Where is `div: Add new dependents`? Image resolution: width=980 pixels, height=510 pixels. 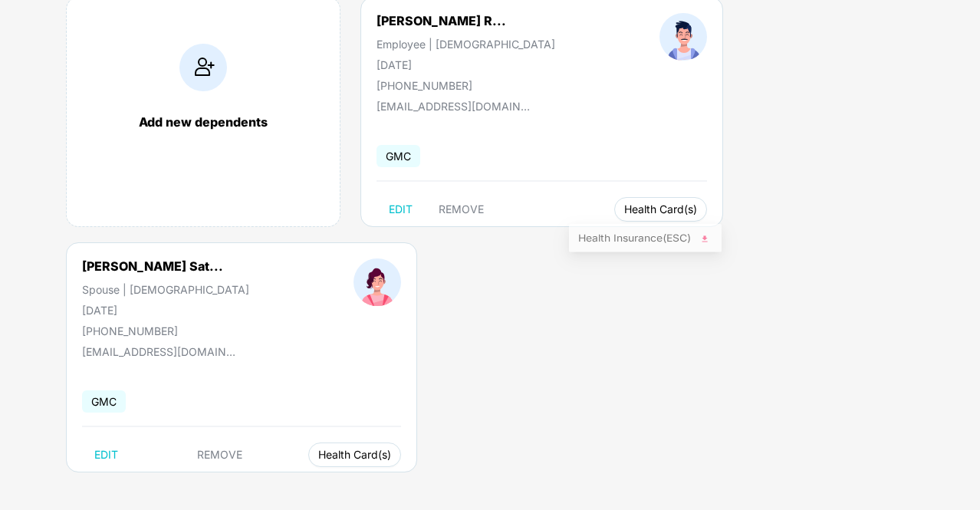 div: Add new dependents is located at coordinates (203, 122).